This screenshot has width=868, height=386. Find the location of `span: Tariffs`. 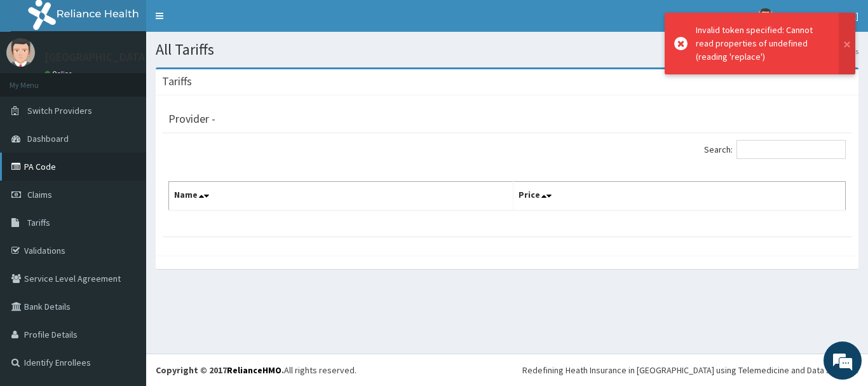

span: Tariffs is located at coordinates (39, 223).